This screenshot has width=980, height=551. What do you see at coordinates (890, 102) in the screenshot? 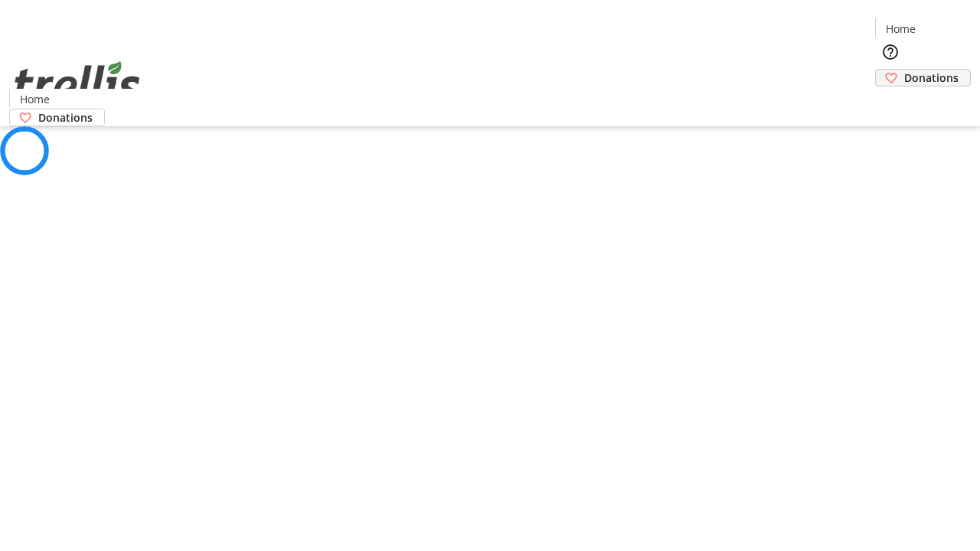
I see `button: Cart` at bounding box center [890, 102].